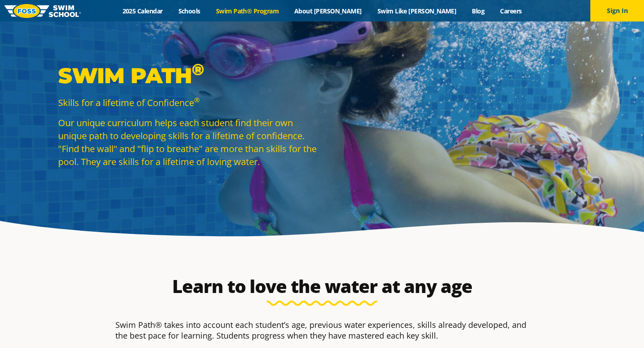 Image resolution: width=644 pixels, height=348 pixels. Describe the element at coordinates (188, 76) in the screenshot. I see `p: Swim Path` at that location.